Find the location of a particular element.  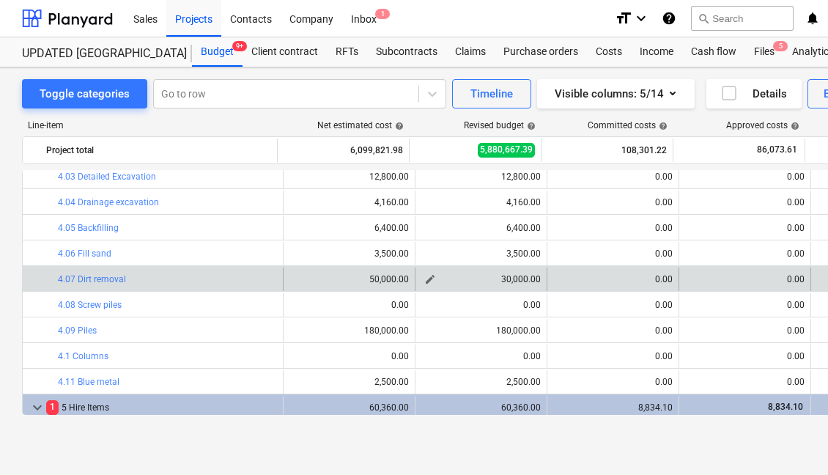

span: search is located at coordinates (704, 18).